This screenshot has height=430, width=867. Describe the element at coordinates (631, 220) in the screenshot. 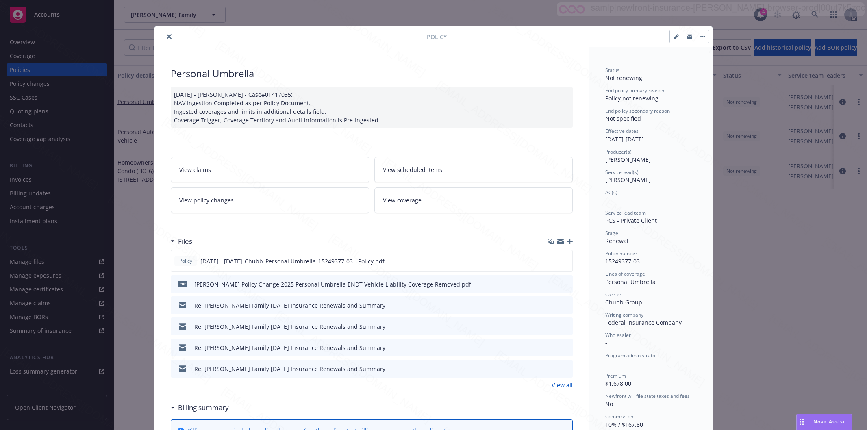

I see `span: PCS - Private Client` at that location.